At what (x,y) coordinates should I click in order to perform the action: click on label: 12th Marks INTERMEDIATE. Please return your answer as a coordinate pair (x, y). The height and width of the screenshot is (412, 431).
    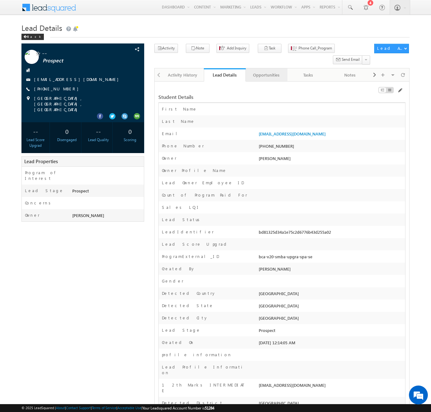
    Looking at the image, I should click on (205, 388).